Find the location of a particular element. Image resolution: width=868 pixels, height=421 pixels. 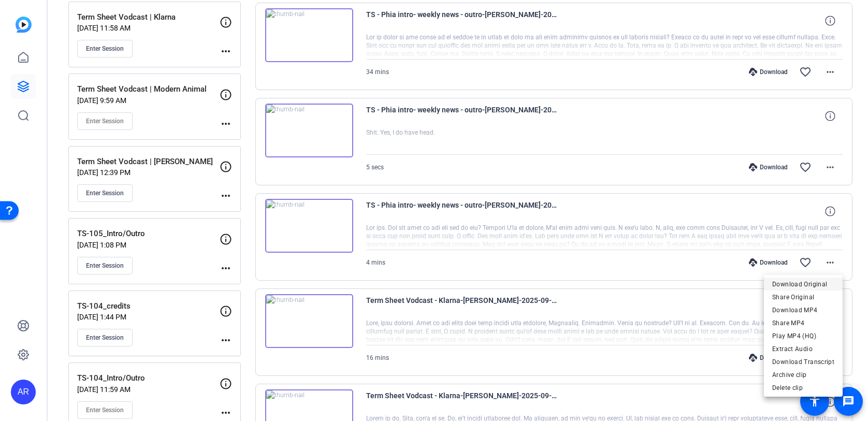

span: Extract Audio is located at coordinates (804, 349).